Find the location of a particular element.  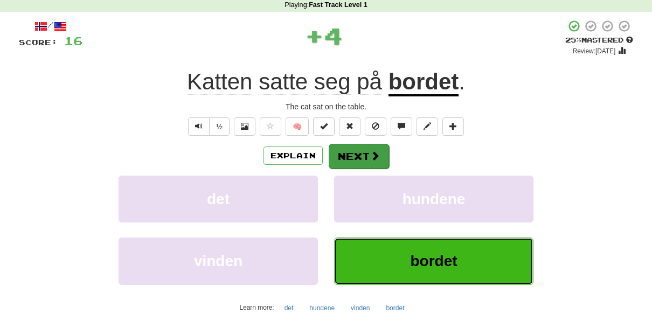

button: Edit sentence (alt+d) is located at coordinates (427, 127).